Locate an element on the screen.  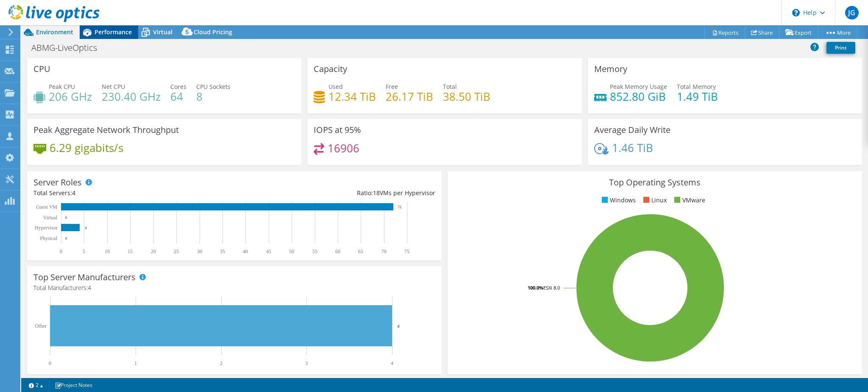
text: 2 is located at coordinates (221, 364).